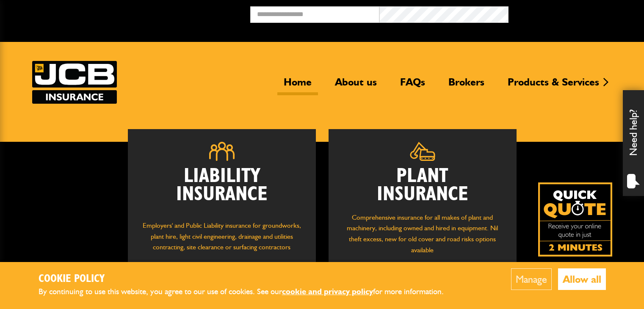 The image size is (644, 309). What do you see at coordinates (532, 279) in the screenshot?
I see `button: Manage` at bounding box center [532, 279].